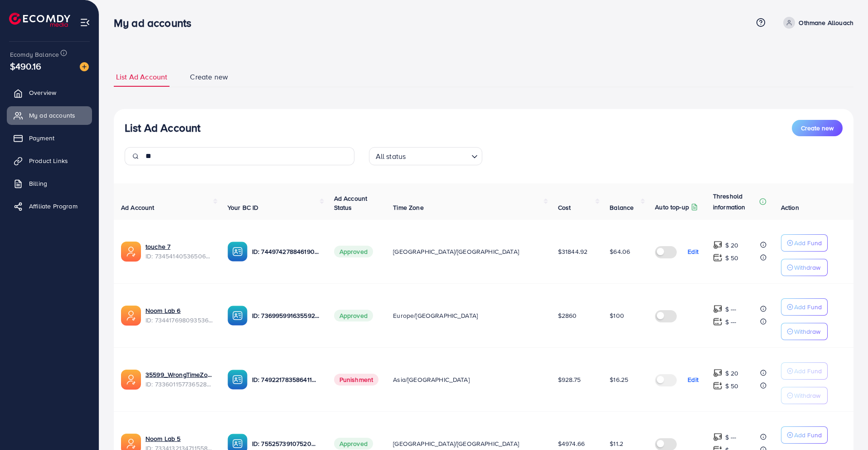 This screenshot has width=868, height=450. I want to click on span: My ad accounts, so click(52, 115).